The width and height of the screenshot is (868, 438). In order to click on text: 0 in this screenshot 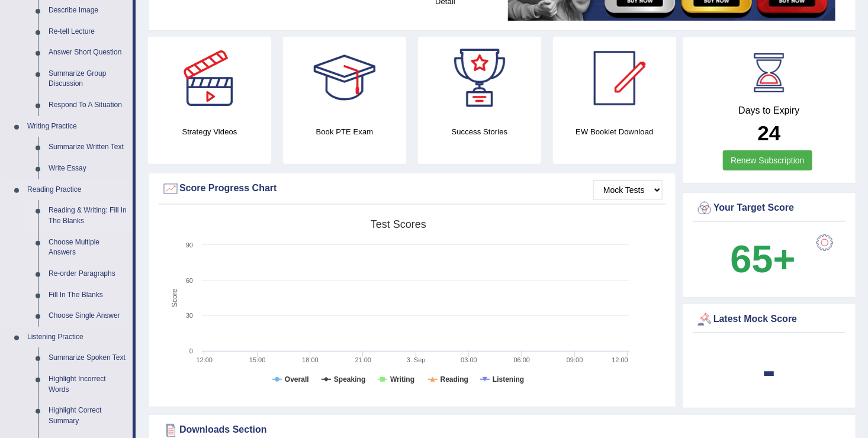, I will do `click(191, 351)`.